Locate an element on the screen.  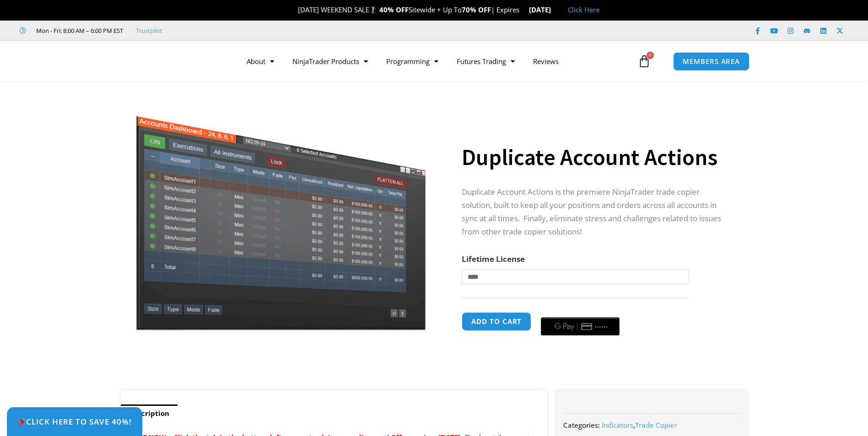
a: Trustpilot is located at coordinates (149, 31).